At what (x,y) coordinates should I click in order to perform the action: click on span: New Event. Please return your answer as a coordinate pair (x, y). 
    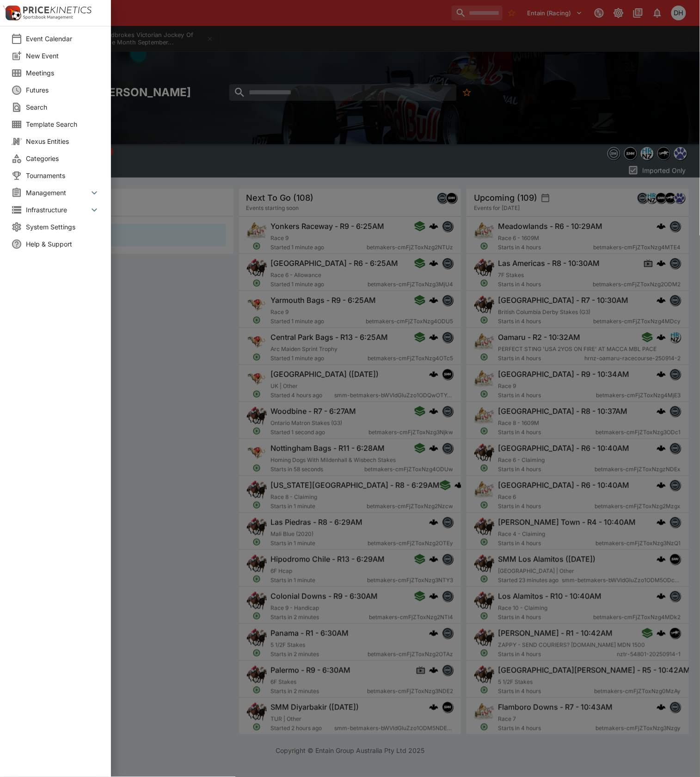
    Looking at the image, I should click on (63, 55).